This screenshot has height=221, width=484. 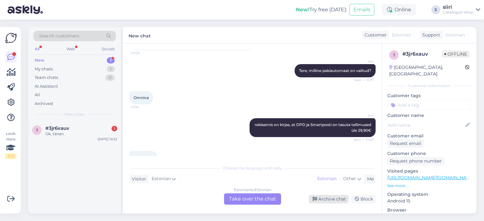 I want to click on p: Customer email, so click(x=429, y=136).